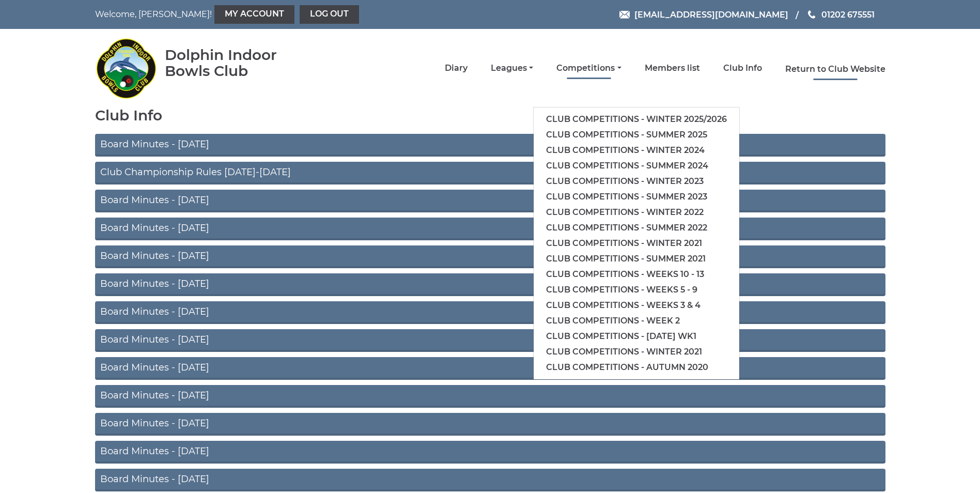 The height and width of the screenshot is (493, 980). What do you see at coordinates (329, 14) in the screenshot?
I see `a: Log out` at bounding box center [329, 14].